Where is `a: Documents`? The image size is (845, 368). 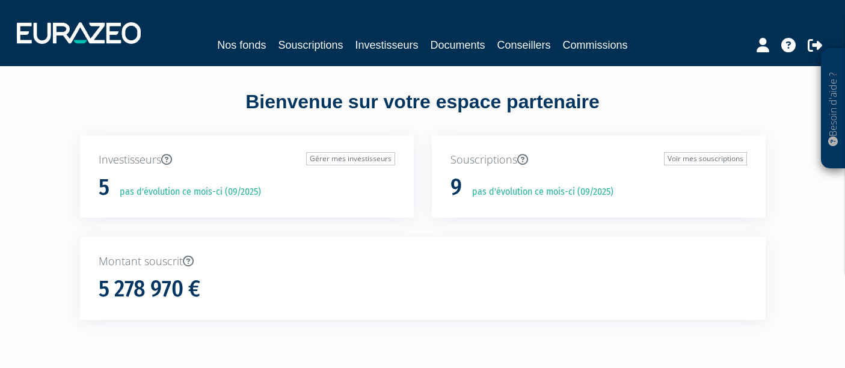 a: Documents is located at coordinates (458, 45).